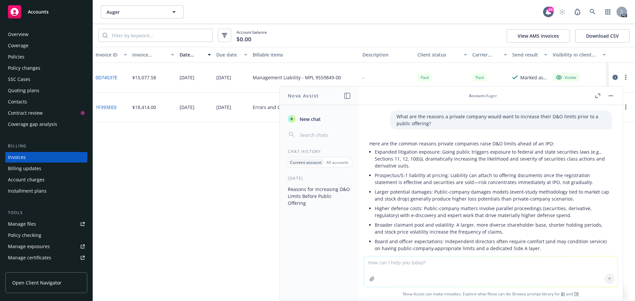  What do you see at coordinates (319, 119) in the screenshot?
I see `button: New chat` at bounding box center [319, 119].